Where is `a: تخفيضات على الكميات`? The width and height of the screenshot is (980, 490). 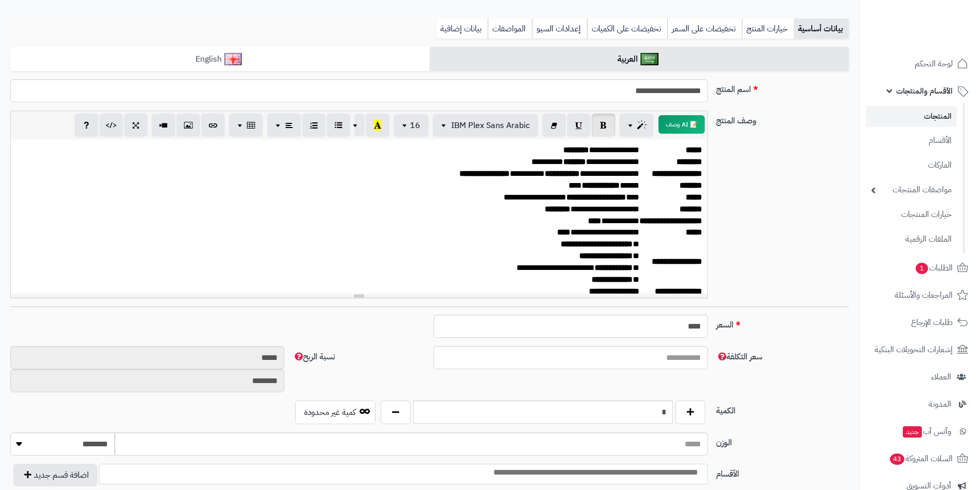 a: تخفيضات على الكميات is located at coordinates (627, 29).